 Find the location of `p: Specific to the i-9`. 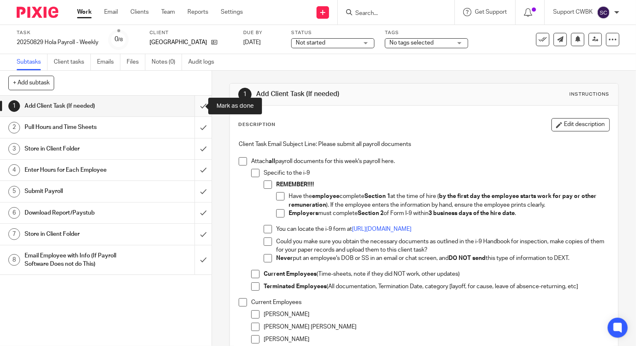

p: Specific to the i-9 is located at coordinates (436, 173).